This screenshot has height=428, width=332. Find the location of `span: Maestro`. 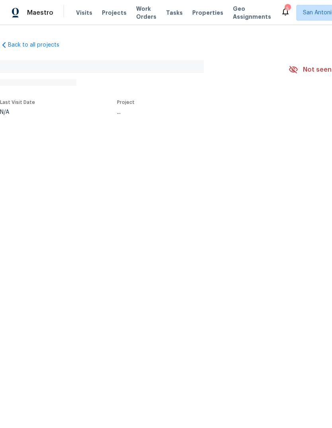

span: Maestro is located at coordinates (40, 13).